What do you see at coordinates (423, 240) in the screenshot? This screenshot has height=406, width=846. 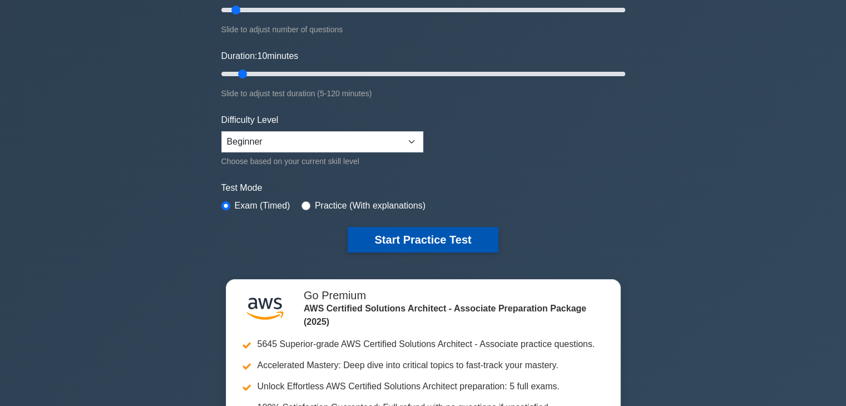 I see `button: Start Practice Test` at bounding box center [423, 240].